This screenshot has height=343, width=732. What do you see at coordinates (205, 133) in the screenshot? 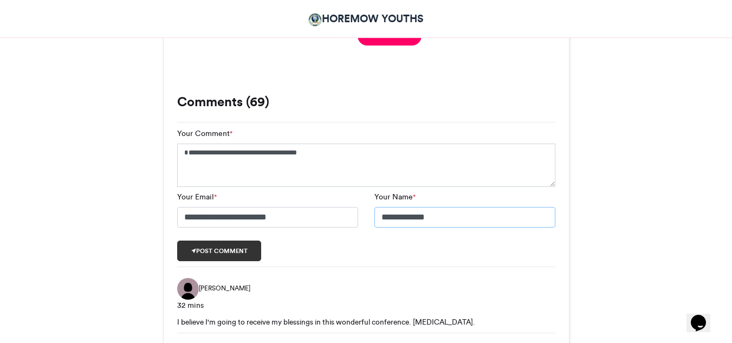
I see `label: Your Comment` at bounding box center [205, 133].